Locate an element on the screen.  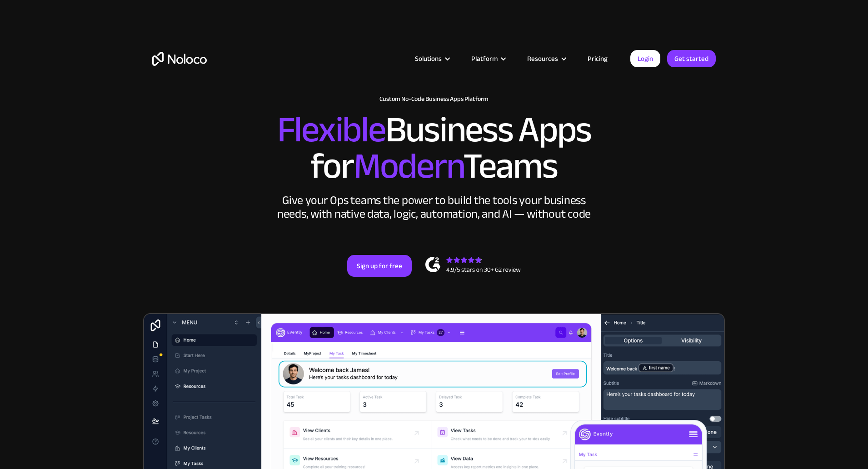
a: Pricing is located at coordinates (598, 59).